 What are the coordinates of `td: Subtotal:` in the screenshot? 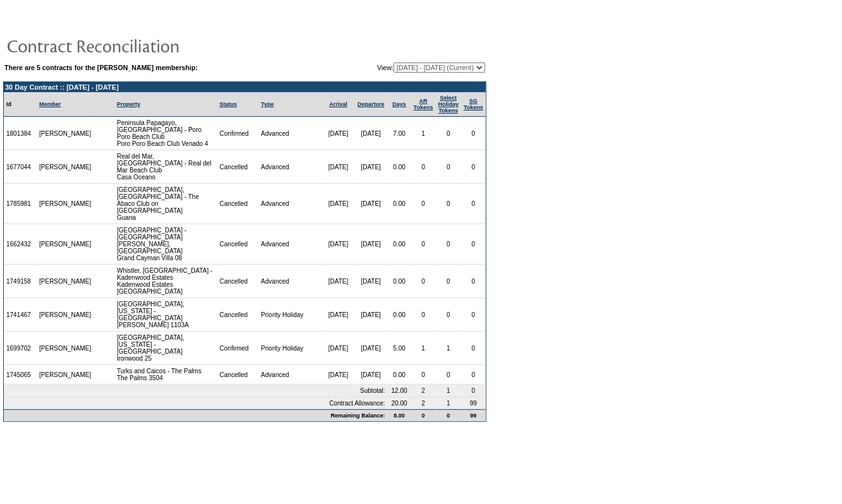 It's located at (196, 391).